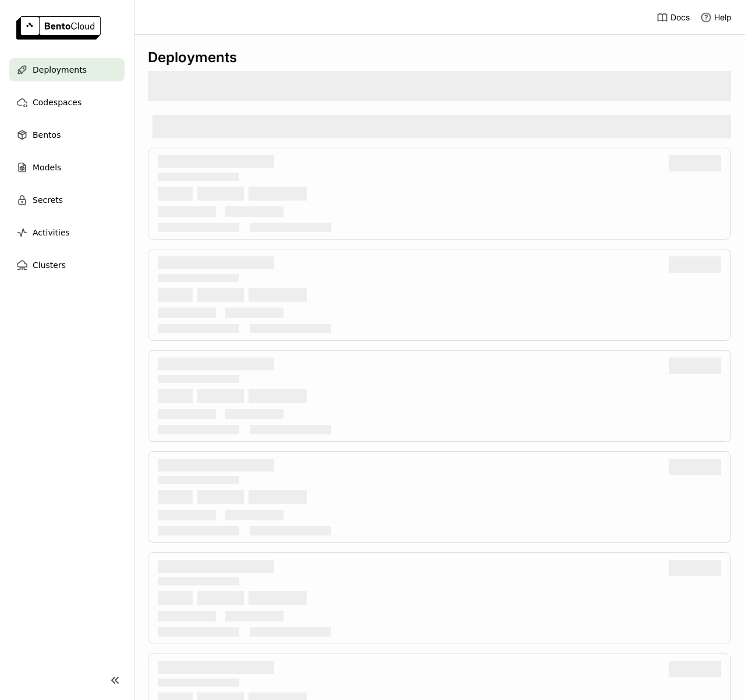  What do you see at coordinates (57, 102) in the screenshot?
I see `span: Codespaces` at bounding box center [57, 102].